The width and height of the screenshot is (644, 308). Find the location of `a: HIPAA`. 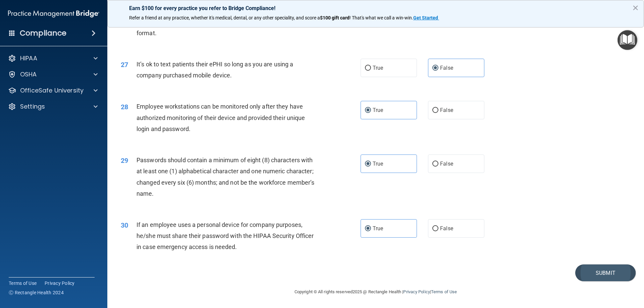

a: HIPAA is located at coordinates (52, 58).